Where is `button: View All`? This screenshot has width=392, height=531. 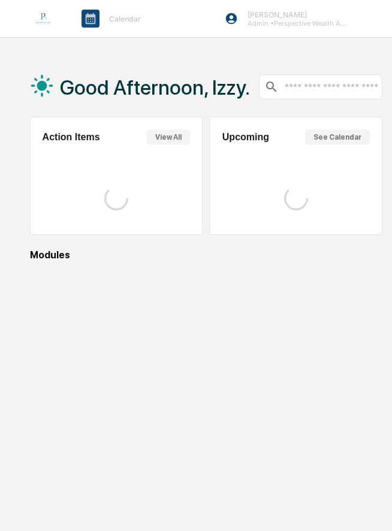
button: View All is located at coordinates (168, 137).